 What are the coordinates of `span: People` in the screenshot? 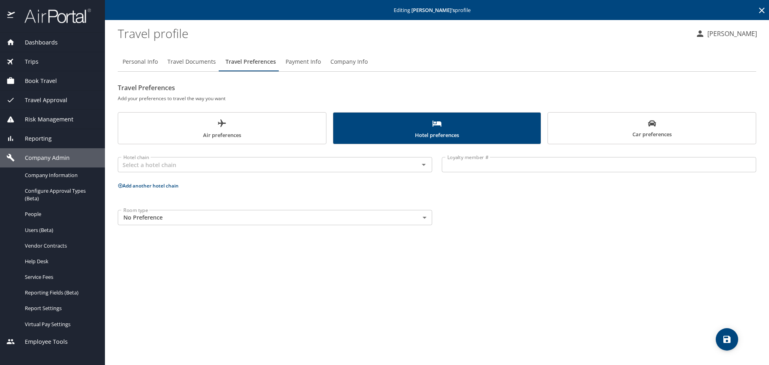 It's located at (60, 214).